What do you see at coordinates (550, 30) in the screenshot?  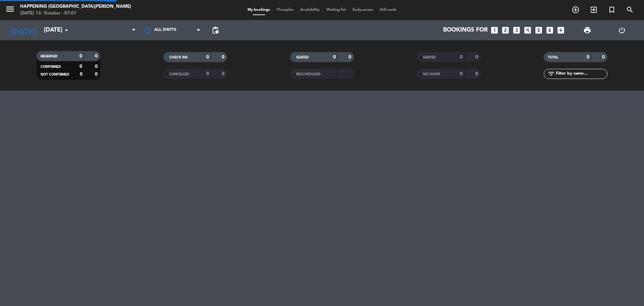 I see `i: looks_6` at bounding box center [550, 30].